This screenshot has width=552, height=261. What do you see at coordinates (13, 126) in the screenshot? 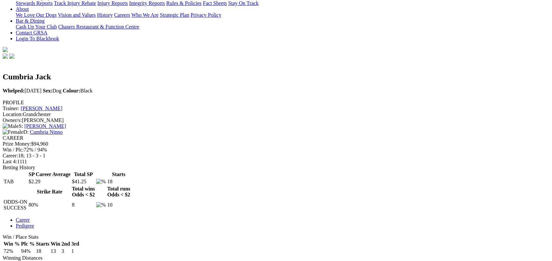
I see `span: S:` at bounding box center [13, 126].